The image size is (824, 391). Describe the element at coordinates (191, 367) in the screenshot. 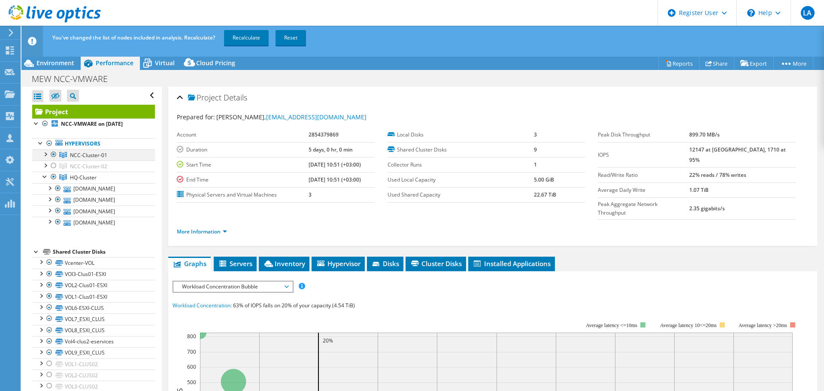

I see `text: 600` at that location.